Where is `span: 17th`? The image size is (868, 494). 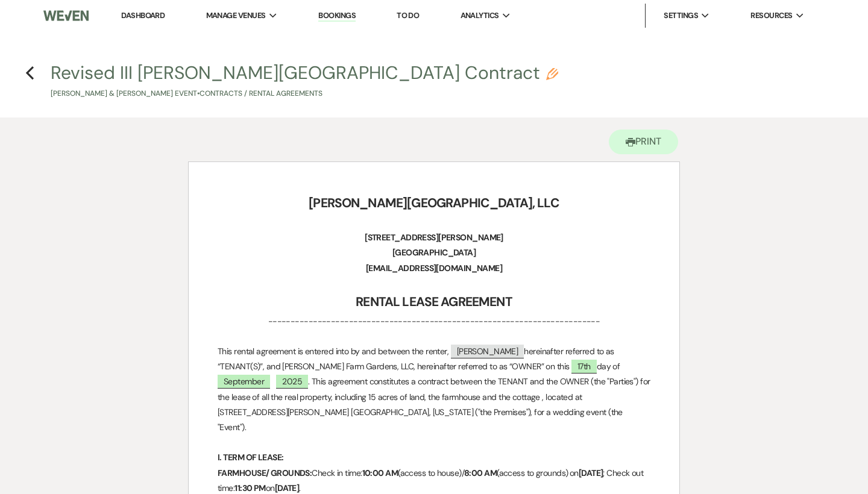
span: 17th is located at coordinates (584, 366).